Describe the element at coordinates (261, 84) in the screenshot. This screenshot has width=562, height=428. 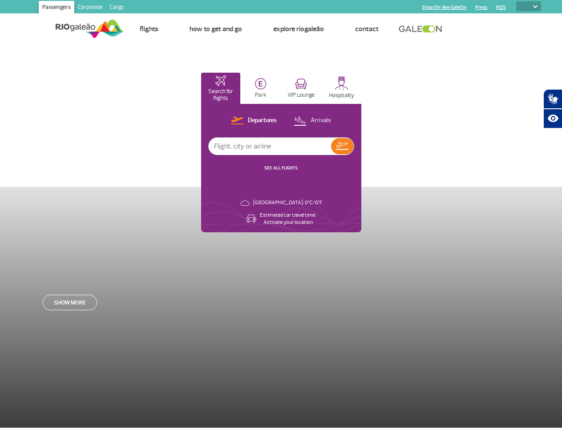
I see `img: carParkingHome.svg` at that location.